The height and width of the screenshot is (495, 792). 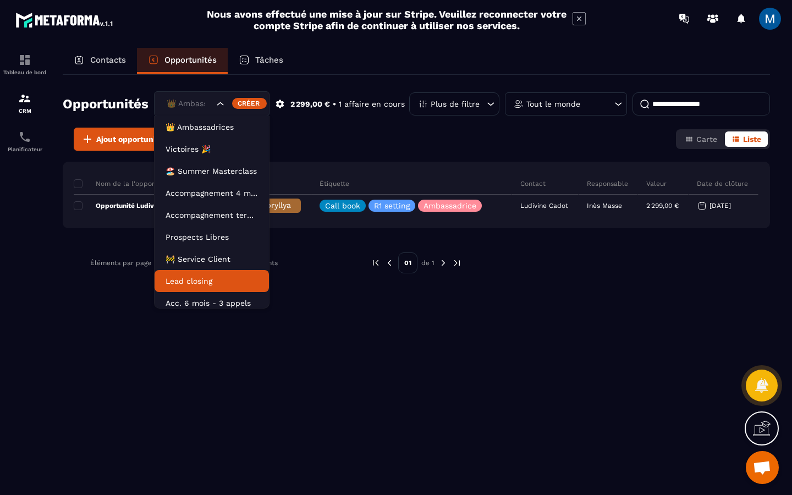 I want to click on p: Call book, so click(x=343, y=206).